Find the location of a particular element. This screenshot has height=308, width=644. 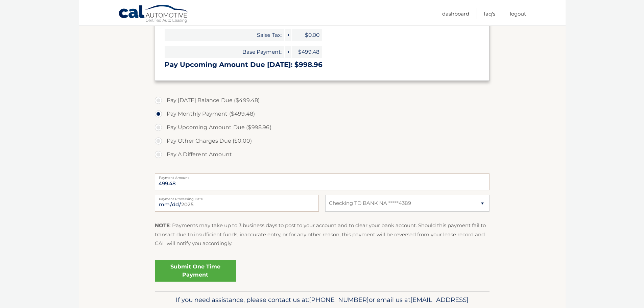

label: Payment Amount is located at coordinates (322, 176).